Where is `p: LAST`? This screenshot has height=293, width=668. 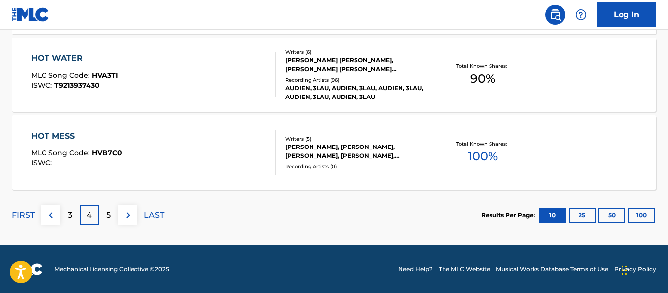 p: LAST is located at coordinates (154, 215).